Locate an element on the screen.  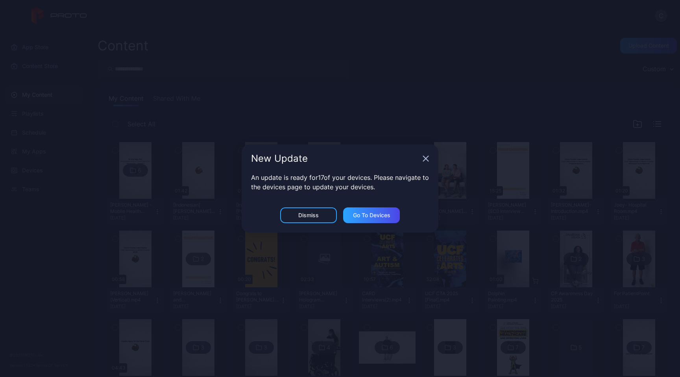
button: Dismiss is located at coordinates (308, 215).